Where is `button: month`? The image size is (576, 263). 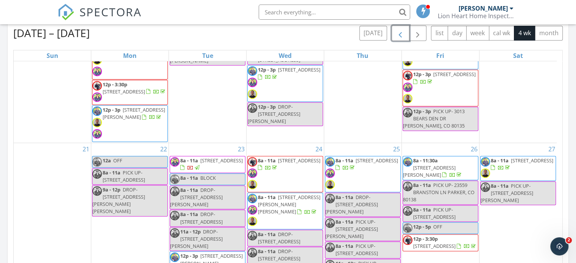
button: month is located at coordinates (549, 33).